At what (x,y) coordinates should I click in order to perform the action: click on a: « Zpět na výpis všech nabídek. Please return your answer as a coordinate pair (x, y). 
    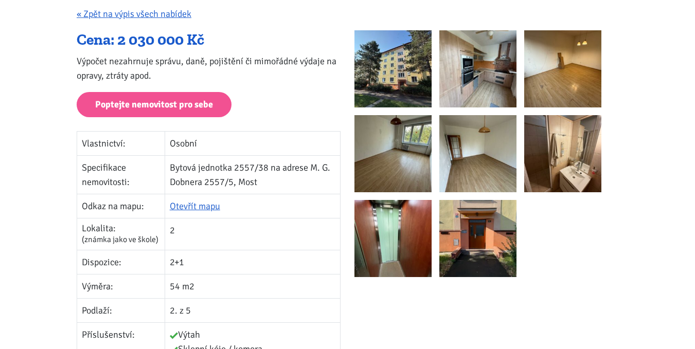
    Looking at the image, I should click on (134, 14).